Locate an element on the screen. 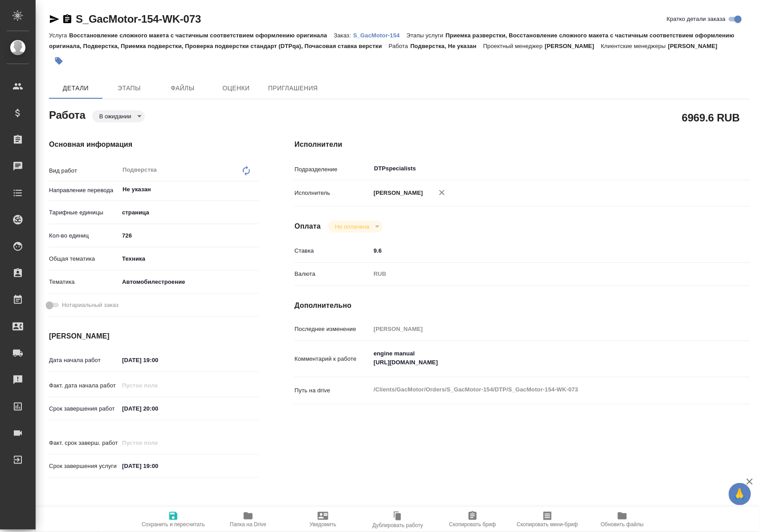 The height and width of the screenshot is (532, 760). h4: Оплата is located at coordinates (307, 227).